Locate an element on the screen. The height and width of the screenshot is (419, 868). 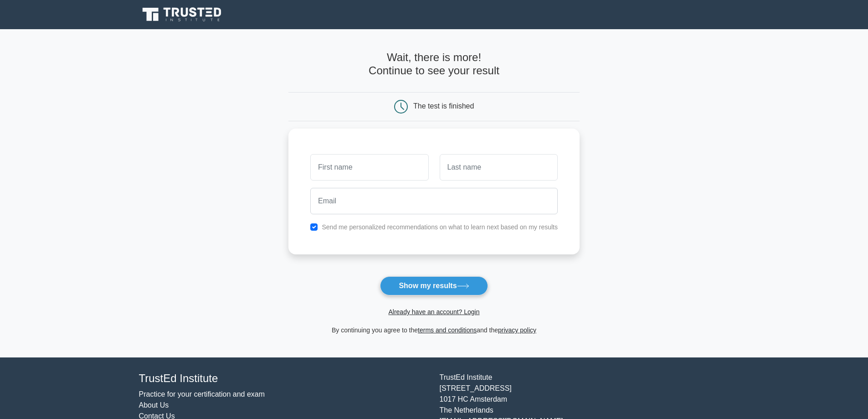
input: Last name is located at coordinates (498, 167).